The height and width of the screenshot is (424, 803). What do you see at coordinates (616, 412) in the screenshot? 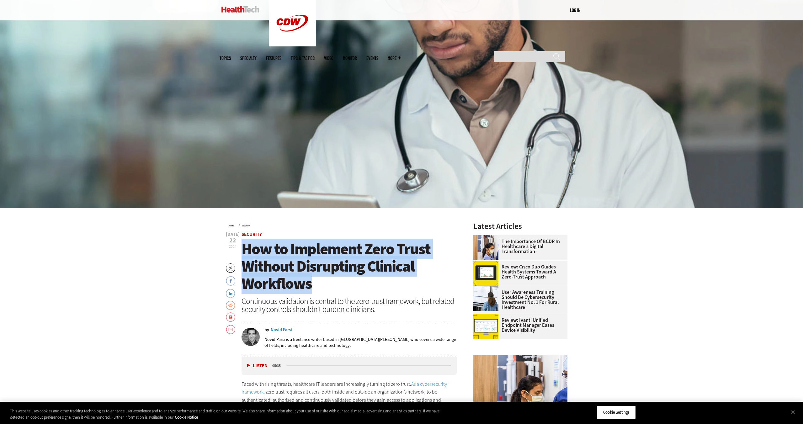
I see `button: Cookie Settings` at bounding box center [616, 412].